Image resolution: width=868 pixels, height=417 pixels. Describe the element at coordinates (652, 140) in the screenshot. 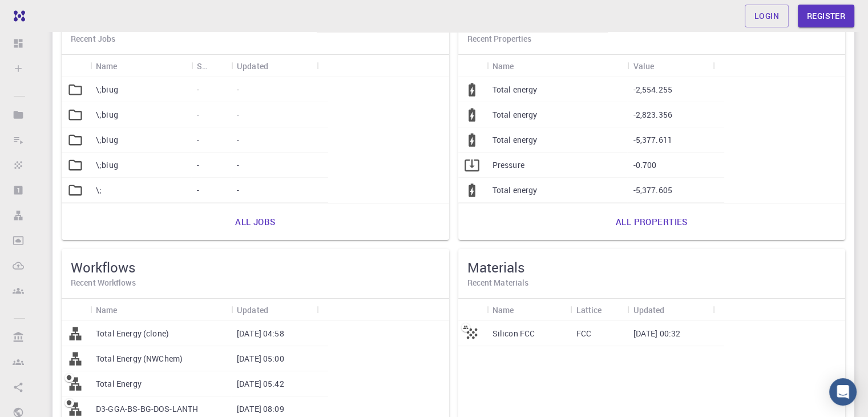

I see `p: -5,377.611` at that location.